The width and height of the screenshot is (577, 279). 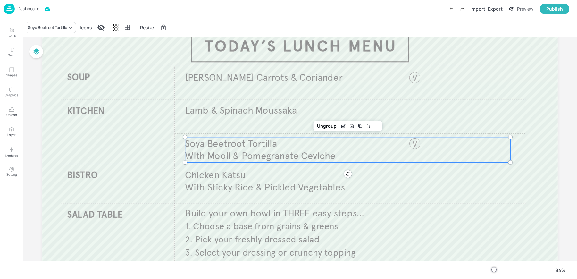 I want to click on div: Icons, so click(x=86, y=28).